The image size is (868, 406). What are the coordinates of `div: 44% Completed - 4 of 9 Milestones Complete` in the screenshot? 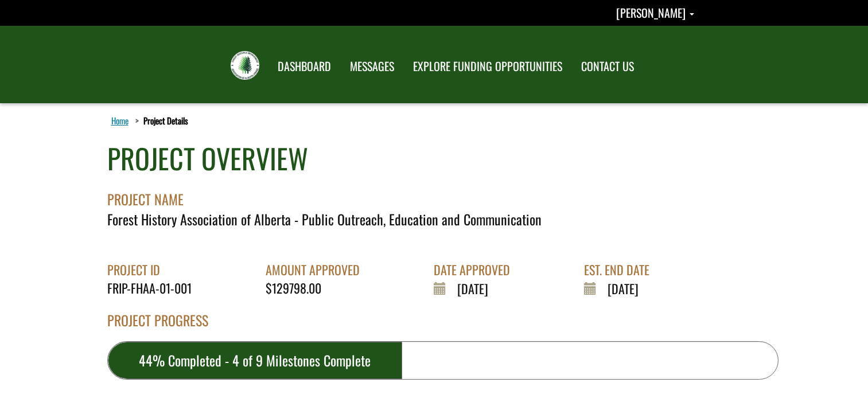 It's located at (255, 360).